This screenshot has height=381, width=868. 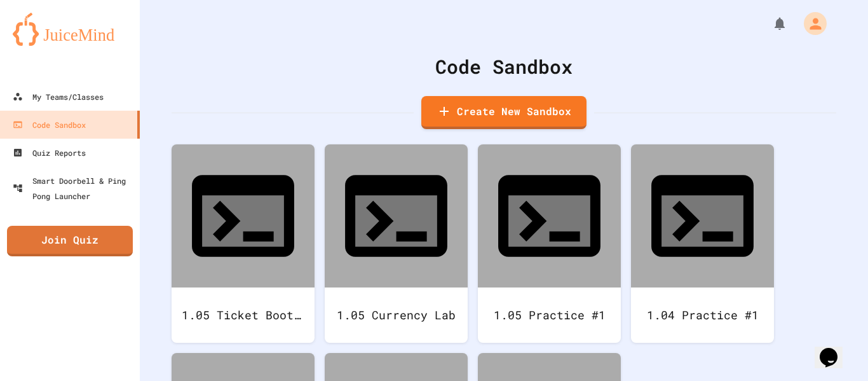 I want to click on a: 1.05 Ticket Booth Lab Part 2, so click(x=243, y=244).